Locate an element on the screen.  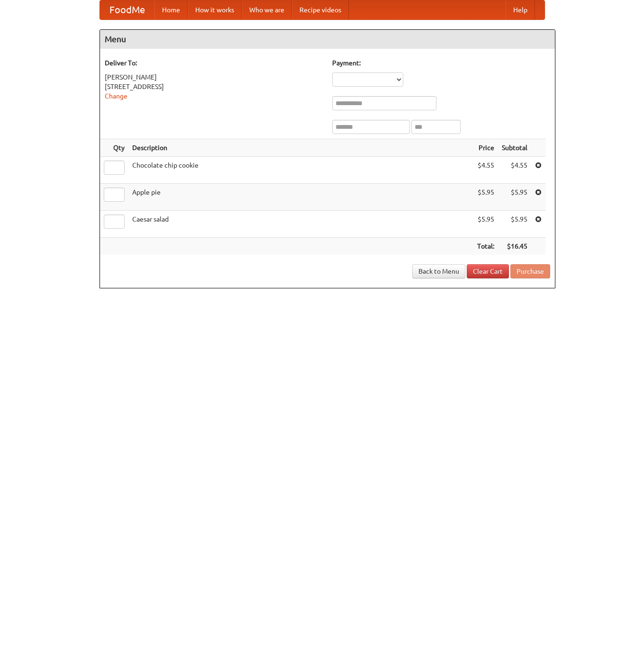
a: Home is located at coordinates (171, 10).